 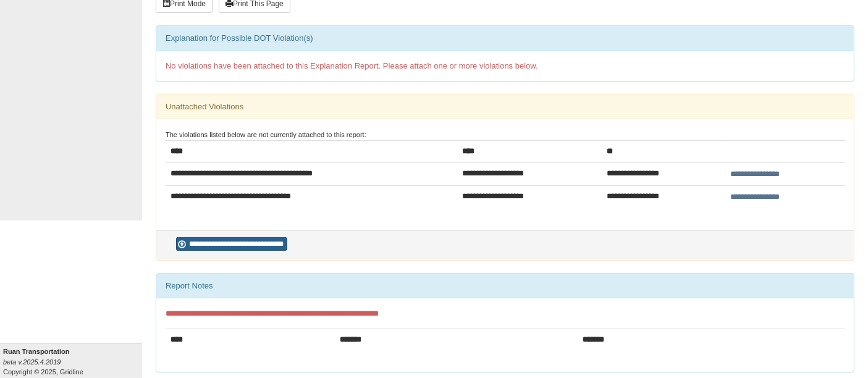 I want to click on b: Ruan Transportation, so click(x=37, y=351).